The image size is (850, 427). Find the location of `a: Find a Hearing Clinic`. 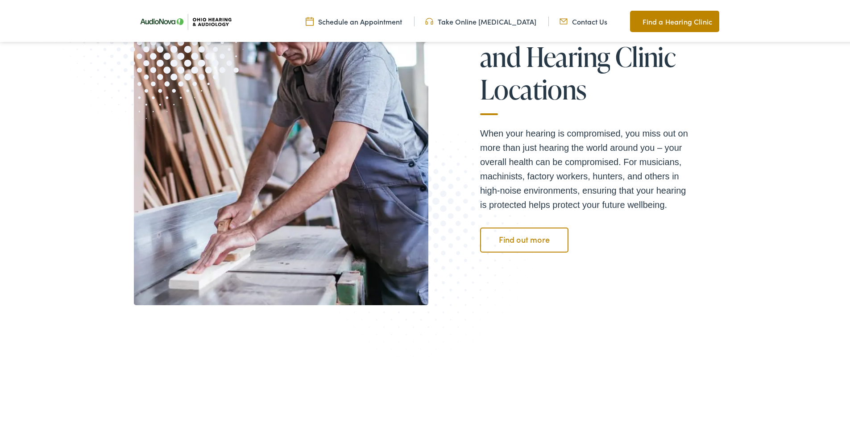

a: Find a Hearing Clinic is located at coordinates (675, 20).